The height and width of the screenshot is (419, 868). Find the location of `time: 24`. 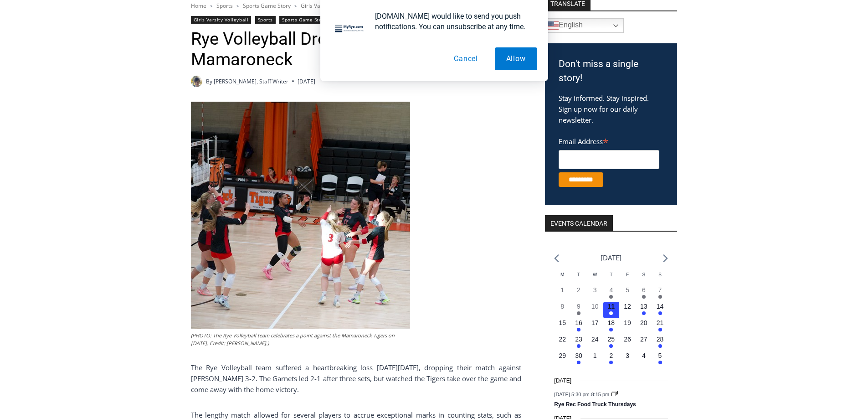

time: 24 is located at coordinates (595, 339).